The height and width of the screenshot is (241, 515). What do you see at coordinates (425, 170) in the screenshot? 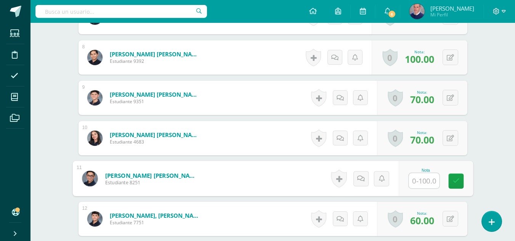
I see `div: Nota` at bounding box center [425, 170].